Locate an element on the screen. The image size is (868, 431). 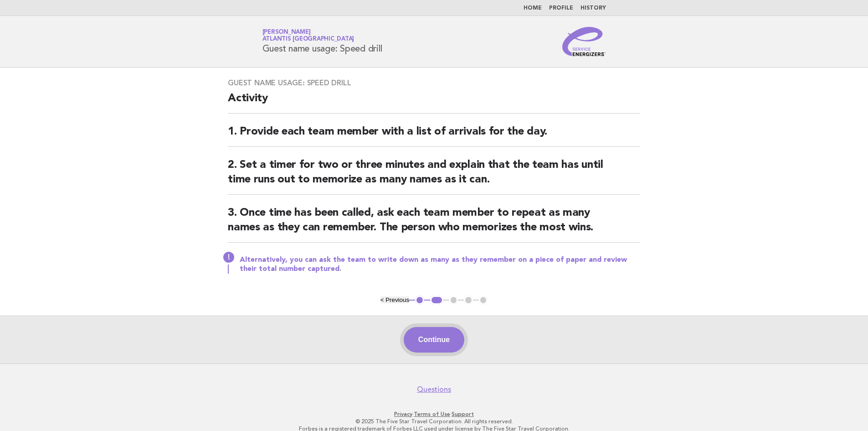
p: © 2025 The Five Star Travel Corporation. All rights reserved. is located at coordinates (434, 421).